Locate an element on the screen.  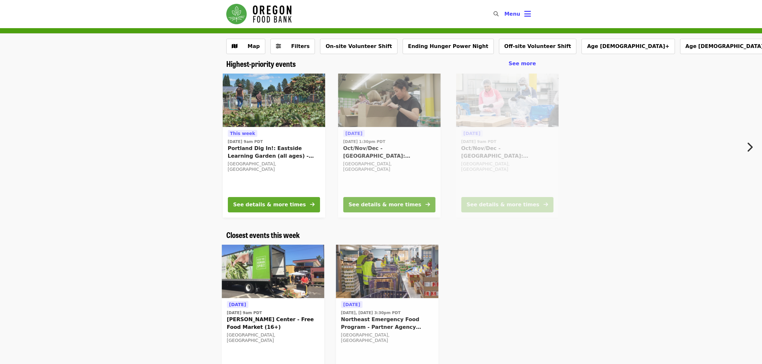
span: Northeast Emergency Food Program - Partner Agency Support is located at coordinates (387, 324).